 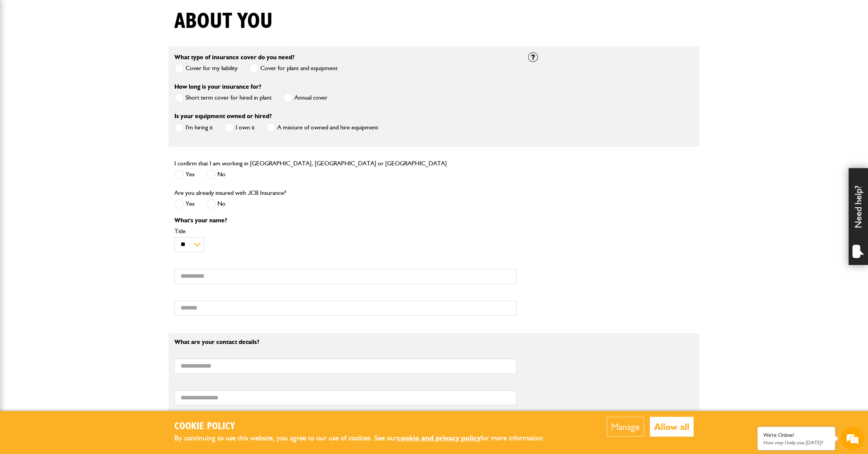 I want to click on p: What are your contact details?, so click(x=345, y=342).